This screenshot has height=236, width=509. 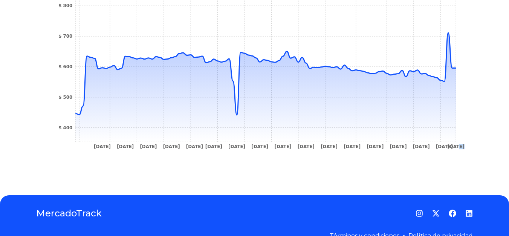 I want to click on tspan: $ 400, so click(x=65, y=128).